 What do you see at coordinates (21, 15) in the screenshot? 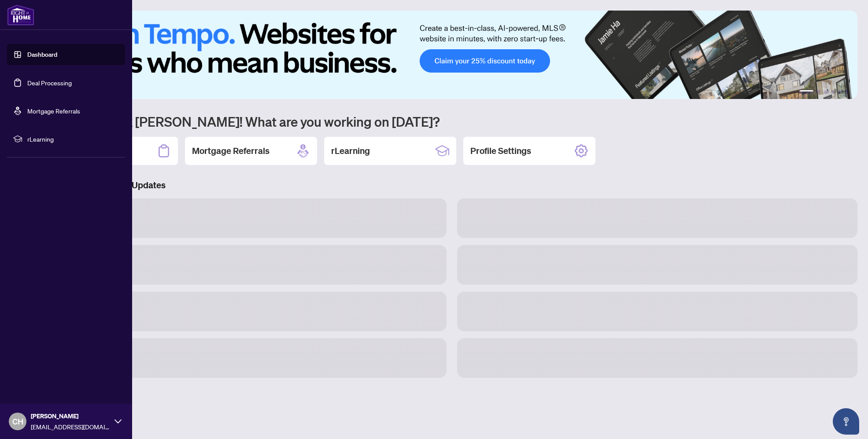
I see `img: logo` at bounding box center [21, 15].